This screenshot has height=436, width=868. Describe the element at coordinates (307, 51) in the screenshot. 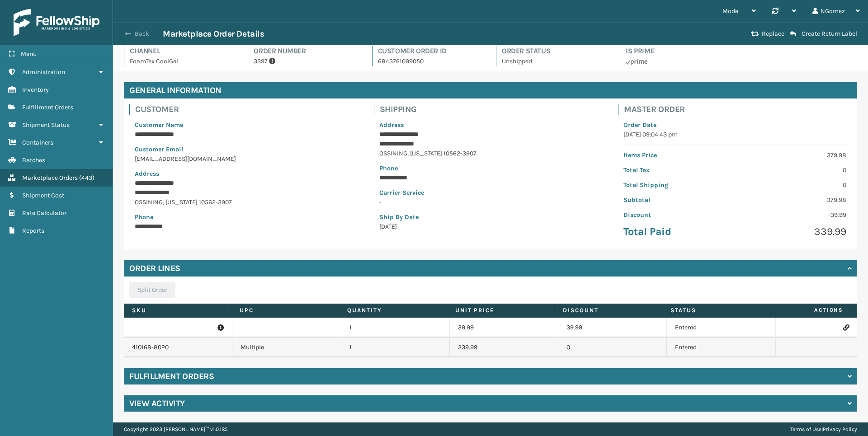

I see `h4: Order Number` at that location.